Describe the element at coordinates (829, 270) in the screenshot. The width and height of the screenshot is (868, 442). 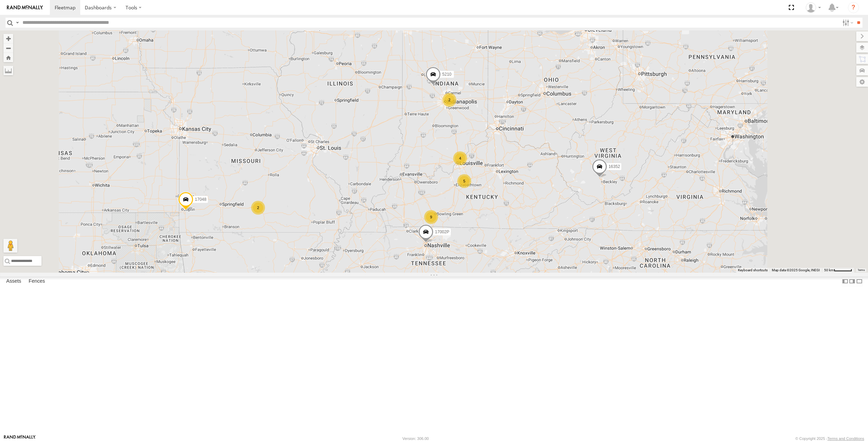
I see `span: 50 km` at that location.